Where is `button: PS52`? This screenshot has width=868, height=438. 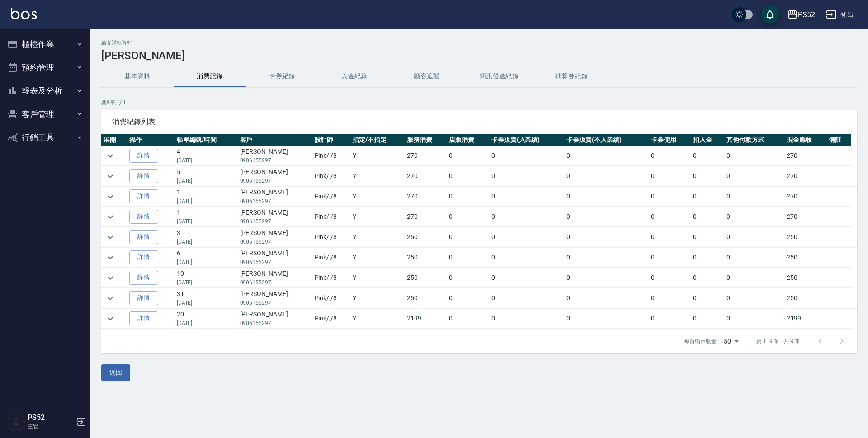 button: PS52 is located at coordinates (801, 15).